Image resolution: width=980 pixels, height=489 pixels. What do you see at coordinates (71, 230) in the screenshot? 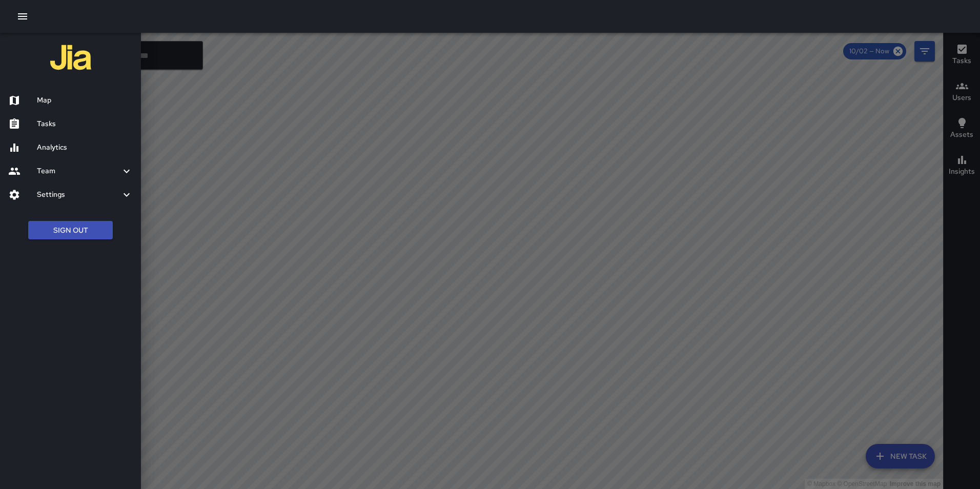
I see `button: Sign Out` at bounding box center [71, 230].